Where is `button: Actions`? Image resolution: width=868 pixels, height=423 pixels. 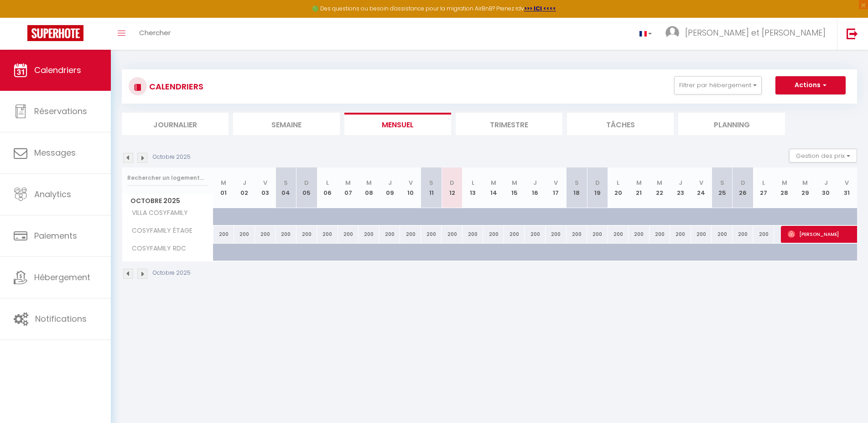 button: Actions is located at coordinates (810, 85).